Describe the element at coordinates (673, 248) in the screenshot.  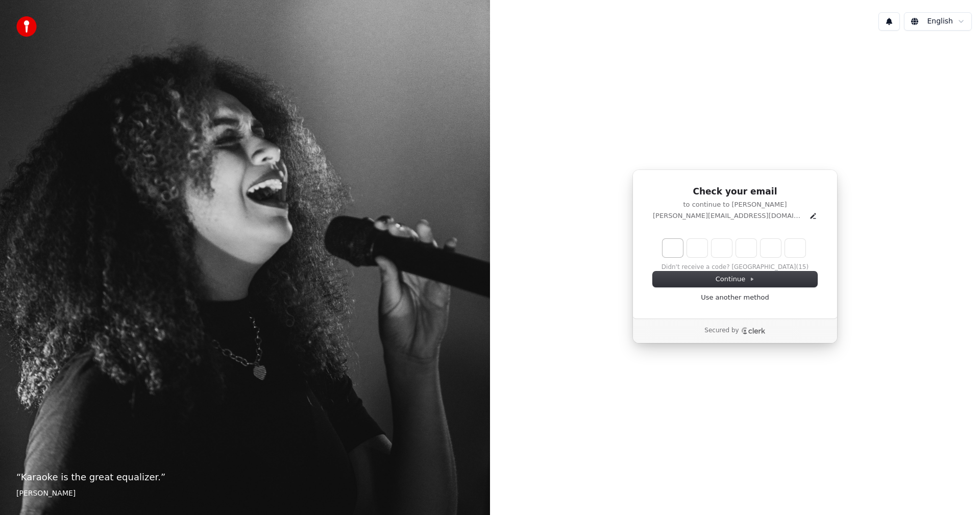
I see `input: Enter verification code. Digit 1` at that location.